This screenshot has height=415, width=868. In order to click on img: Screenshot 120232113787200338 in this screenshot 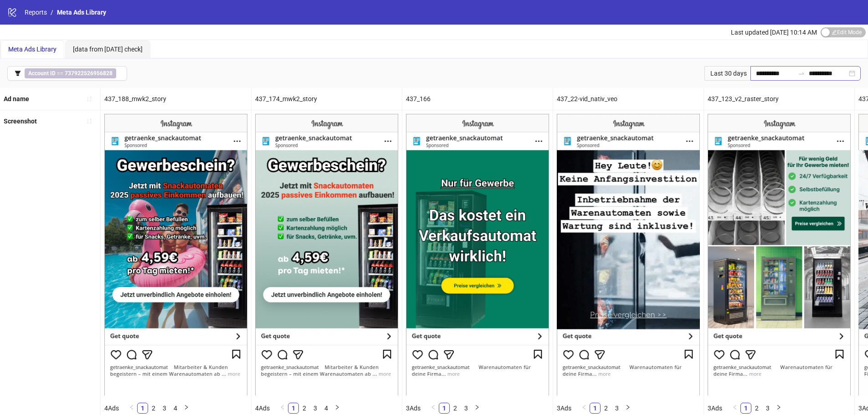, I will do `click(779, 254)`.